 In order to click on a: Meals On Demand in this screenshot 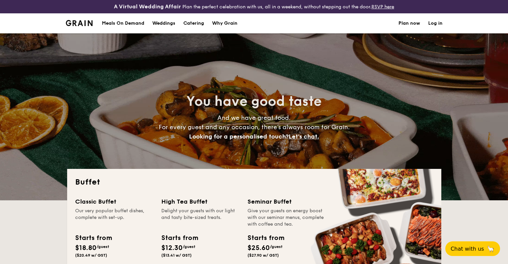, I will do `click(123, 23)`.